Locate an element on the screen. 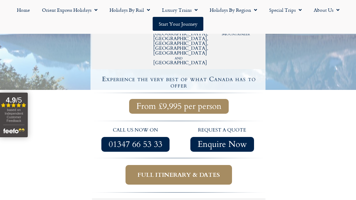 This screenshot has width=356, height=200. h4: Experience the very best of what Canada has to offer is located at coordinates (179, 82).